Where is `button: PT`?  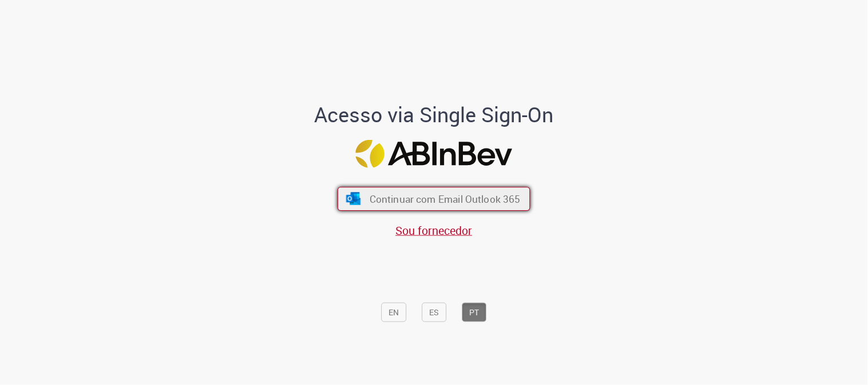
button: PT is located at coordinates (474, 313).